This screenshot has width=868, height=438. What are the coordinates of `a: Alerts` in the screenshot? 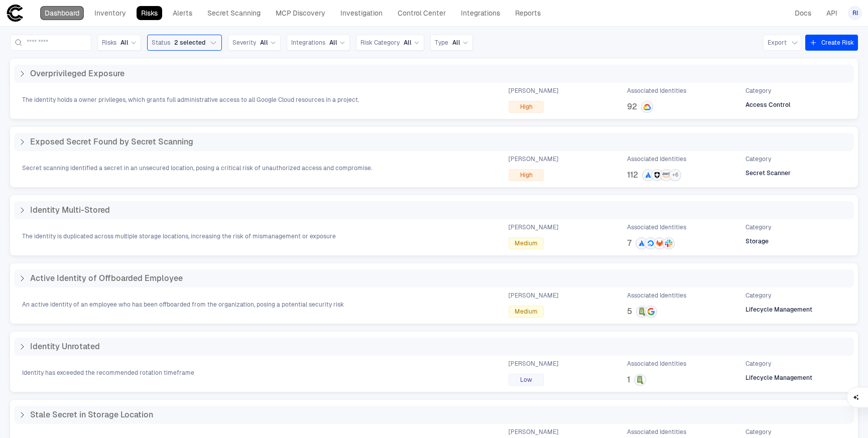 It's located at (182, 13).